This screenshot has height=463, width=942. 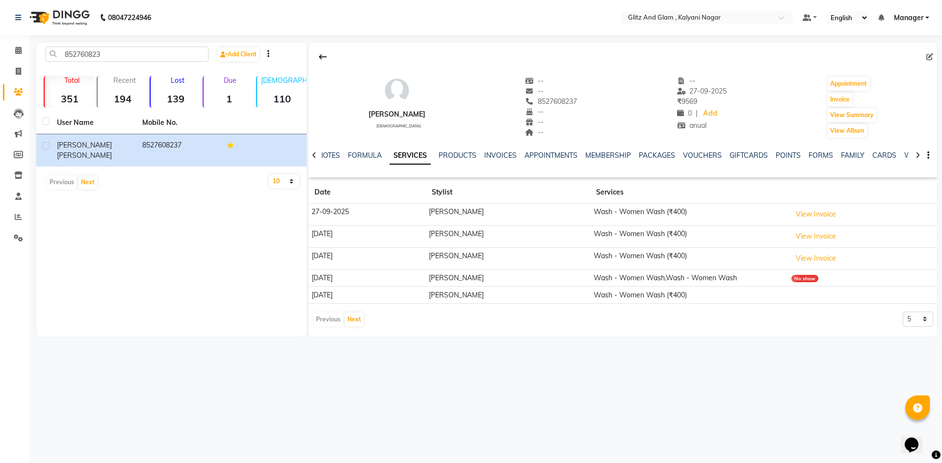 I want to click on strong: 110, so click(x=282, y=99).